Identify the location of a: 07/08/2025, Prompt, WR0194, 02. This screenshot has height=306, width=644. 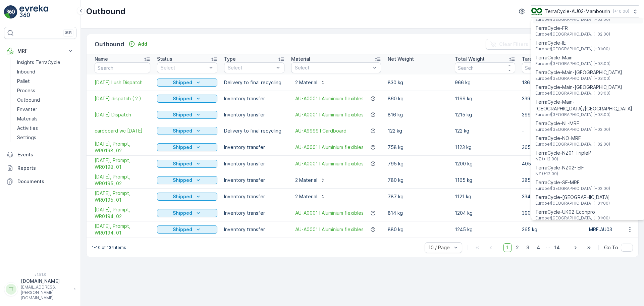
(122, 213).